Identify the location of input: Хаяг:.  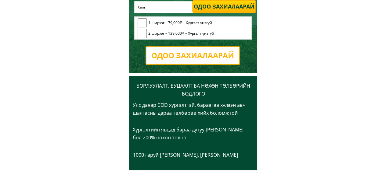
(193, 7).